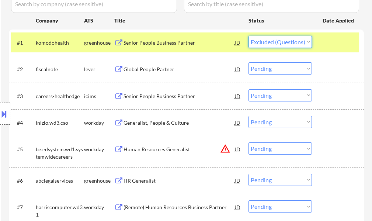 This screenshot has width=372, height=221. What do you see at coordinates (179, 69) in the screenshot?
I see `div: Global People Partner` at bounding box center [179, 69].